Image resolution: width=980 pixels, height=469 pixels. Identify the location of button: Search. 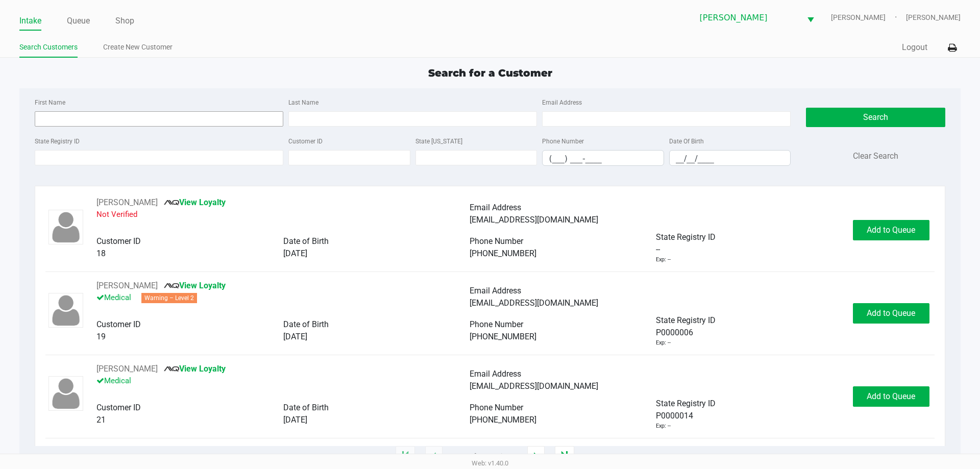
(875, 117).